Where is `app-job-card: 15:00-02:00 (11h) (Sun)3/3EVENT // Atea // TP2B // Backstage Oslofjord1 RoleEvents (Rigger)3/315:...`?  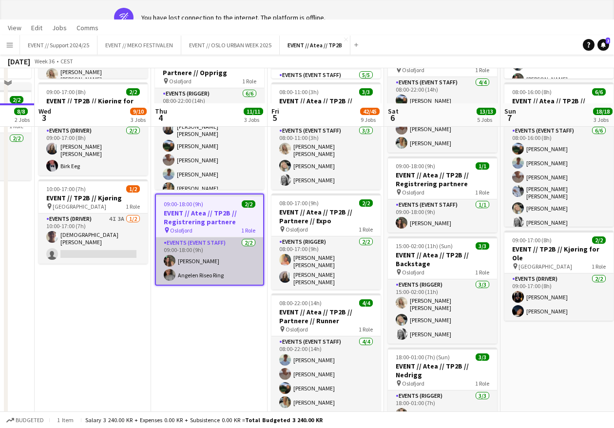 app-job-card: 15:00-02:00 (11h) (Sun)3/3EVENT // Atea // TP2B // Backstage Oslofjord1 RoleEvents (Rigger)3/315:... is located at coordinates (442, 290).